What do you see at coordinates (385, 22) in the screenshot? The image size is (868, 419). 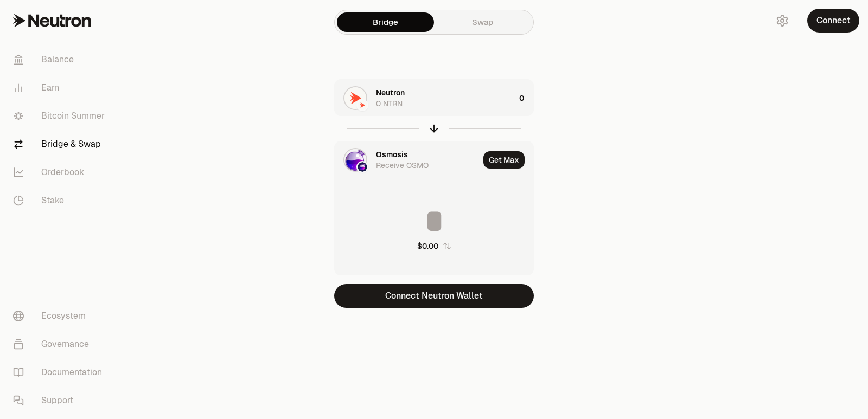 I see `a: Bridge` at bounding box center [385, 22].